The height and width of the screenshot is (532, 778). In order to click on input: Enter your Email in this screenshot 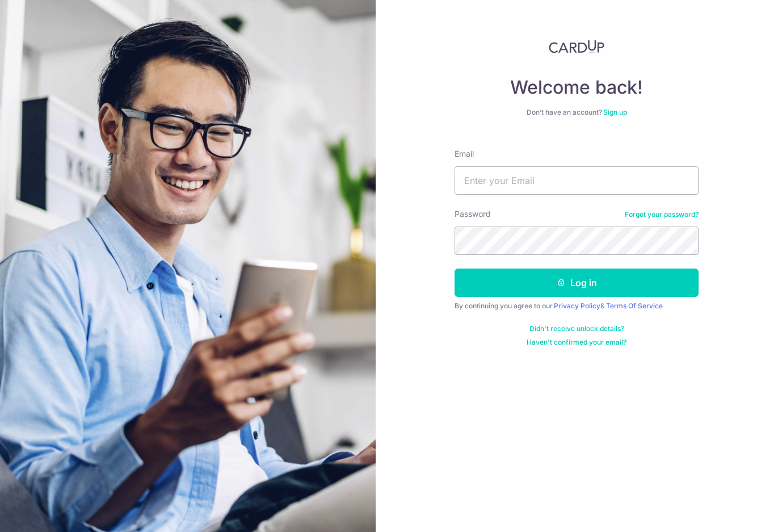, I will do `click(577, 181)`.